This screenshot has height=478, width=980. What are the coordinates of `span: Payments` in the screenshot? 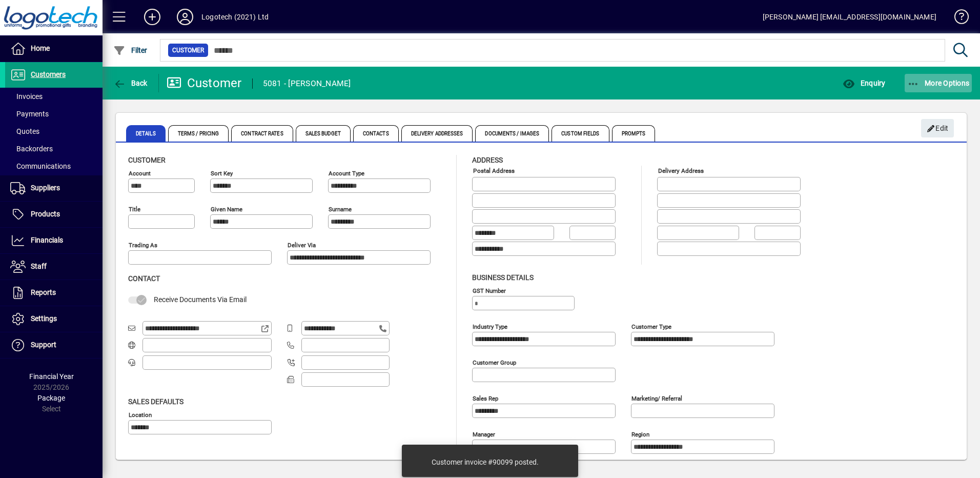 It's located at (29, 114).